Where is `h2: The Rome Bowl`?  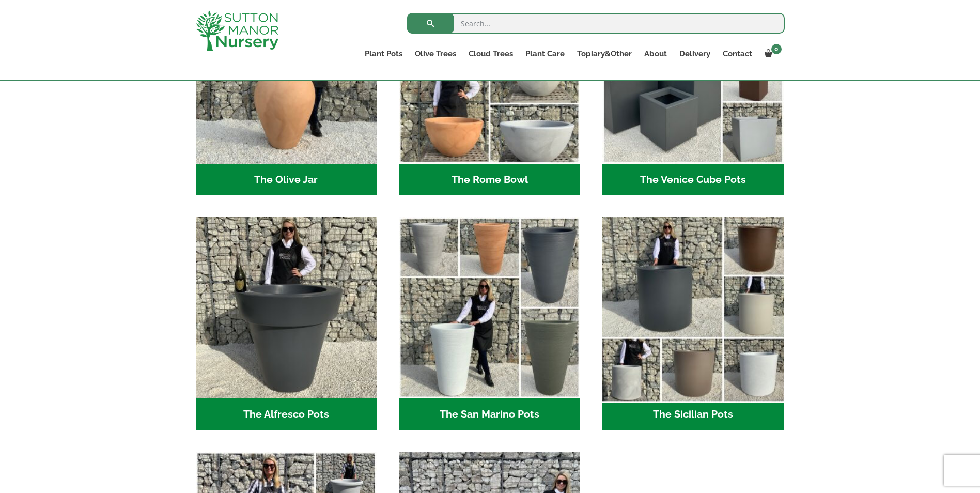 h2: The Rome Bowl is located at coordinates (489, 179).